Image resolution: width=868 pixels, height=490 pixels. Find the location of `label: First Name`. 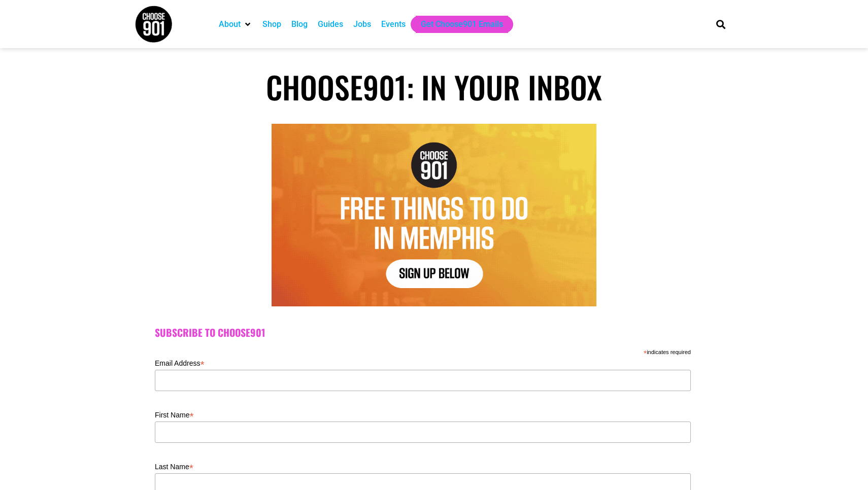

label: First Name is located at coordinates (423, 414).